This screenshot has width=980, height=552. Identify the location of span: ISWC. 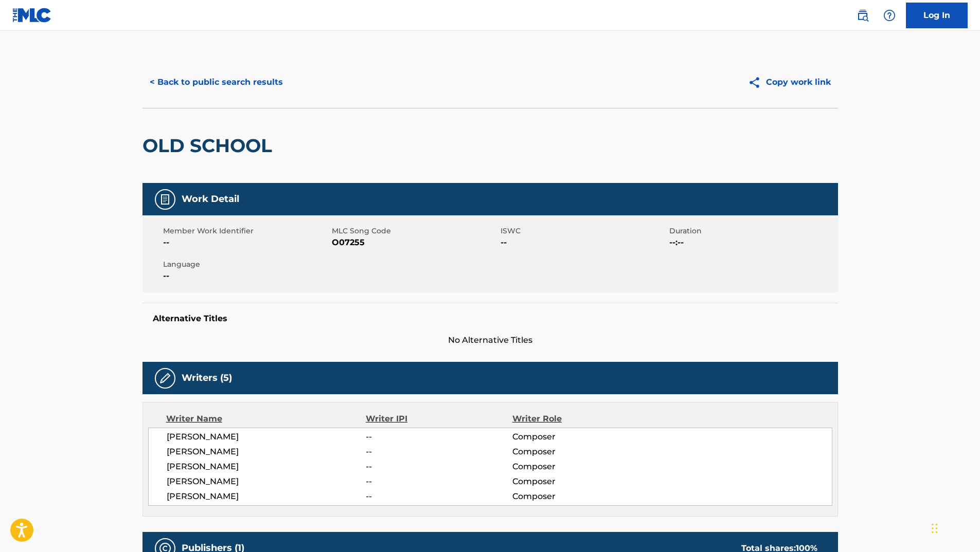
(583, 231).